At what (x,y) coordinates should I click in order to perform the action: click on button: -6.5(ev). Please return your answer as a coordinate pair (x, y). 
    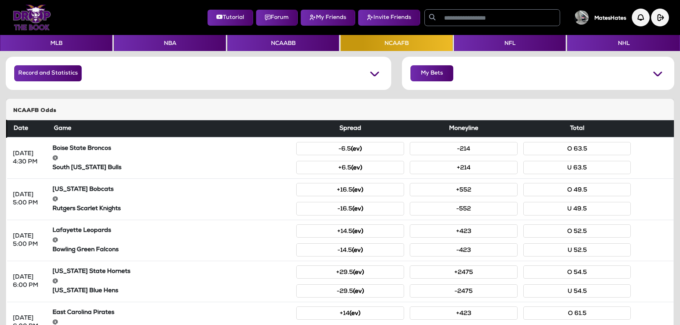
    Looking at the image, I should click on (350, 149).